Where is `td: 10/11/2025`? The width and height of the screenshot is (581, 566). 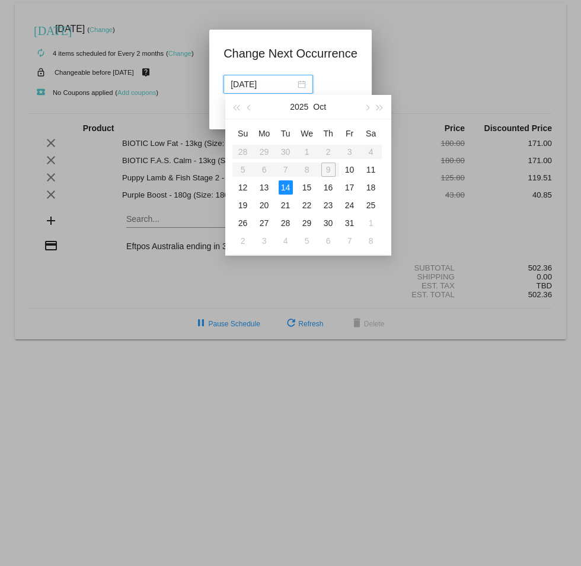
td: 10/11/2025 is located at coordinates (371, 170).